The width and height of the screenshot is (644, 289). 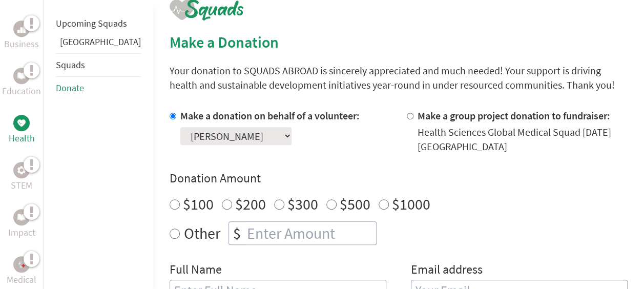 What do you see at coordinates (98, 88) in the screenshot?
I see `li: Donate` at bounding box center [98, 88].